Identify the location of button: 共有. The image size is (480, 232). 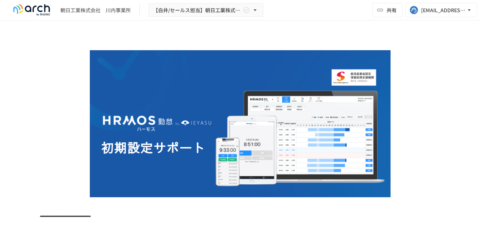
(387, 10).